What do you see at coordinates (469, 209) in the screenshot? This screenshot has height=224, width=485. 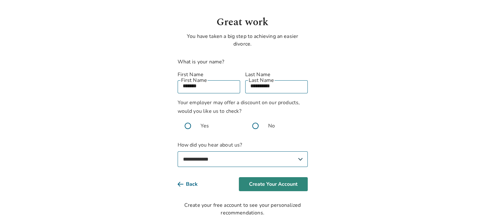 I see `div: Widget de chat` at bounding box center [469, 209].